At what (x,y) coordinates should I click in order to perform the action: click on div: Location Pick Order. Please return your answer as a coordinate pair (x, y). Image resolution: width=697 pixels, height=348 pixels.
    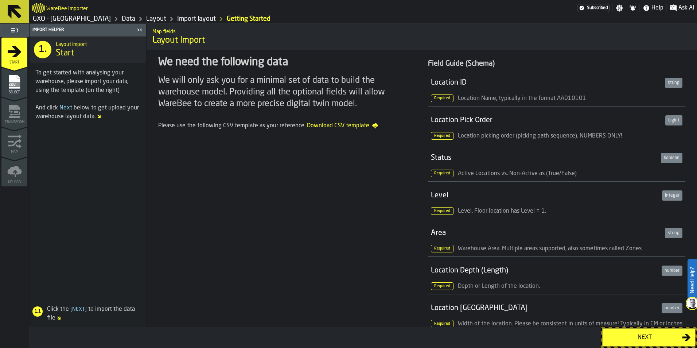
    Looking at the image, I should click on (546, 120).